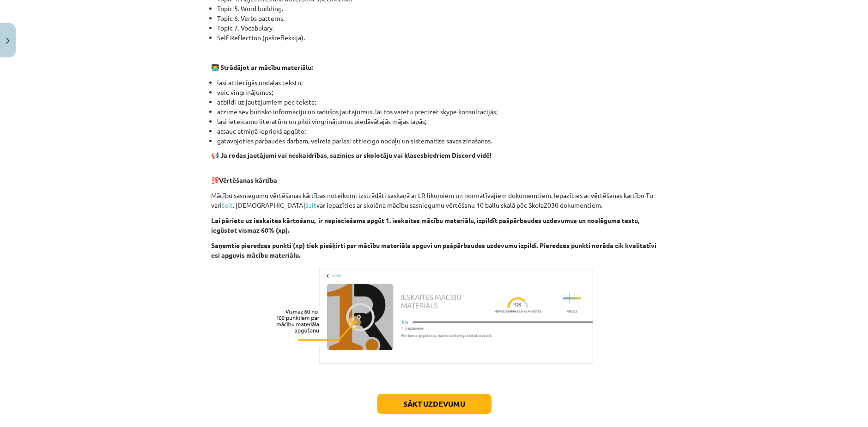  What do you see at coordinates (262, 67) in the screenshot?
I see `strong: 🧑‍💻 Strādājot ar mācību materiālu:` at bounding box center [262, 67].